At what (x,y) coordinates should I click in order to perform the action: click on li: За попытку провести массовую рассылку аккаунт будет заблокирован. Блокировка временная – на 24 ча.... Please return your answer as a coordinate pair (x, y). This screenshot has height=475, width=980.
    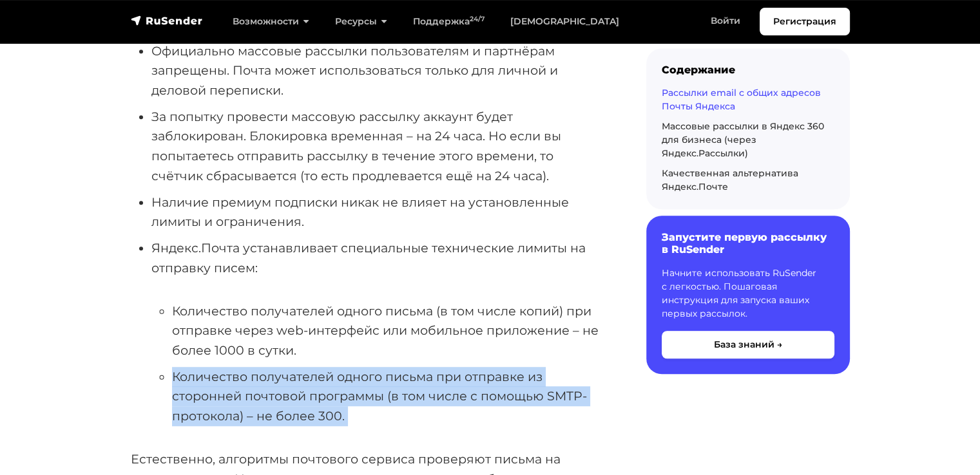
    Looking at the image, I should click on (378, 146).